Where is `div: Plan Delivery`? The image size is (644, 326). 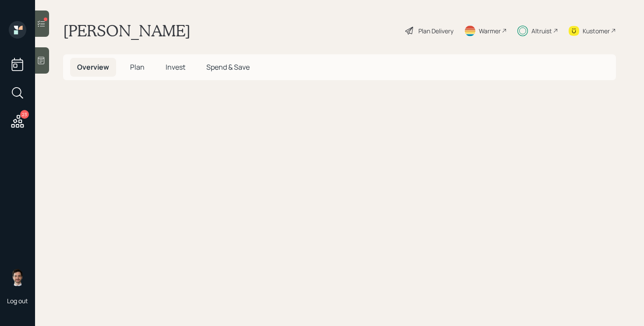 div: Plan Delivery is located at coordinates (436, 31).